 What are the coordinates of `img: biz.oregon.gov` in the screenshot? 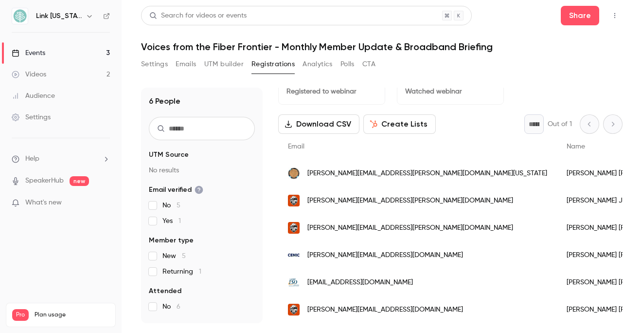 It's located at (294, 173).